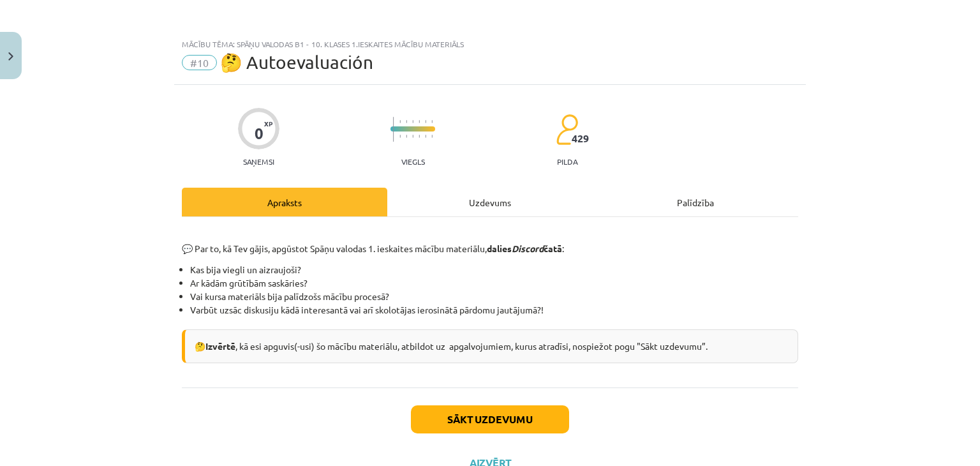  What do you see at coordinates (490, 242) in the screenshot?
I see `p: 💬 Par to, kā Tev gājis, apgūstot Spāņu valodas 1. ieskaites mācību materiālu, :` at bounding box center [490, 242].